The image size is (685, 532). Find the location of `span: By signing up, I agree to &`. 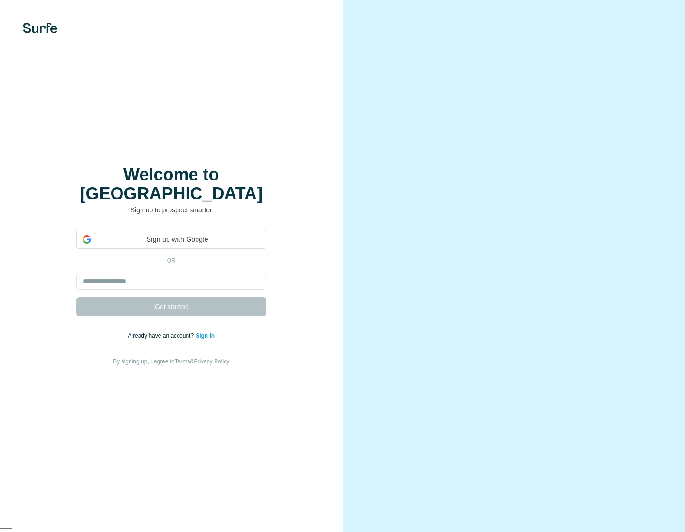

span: By signing up, I agree to & is located at coordinates (171, 361).